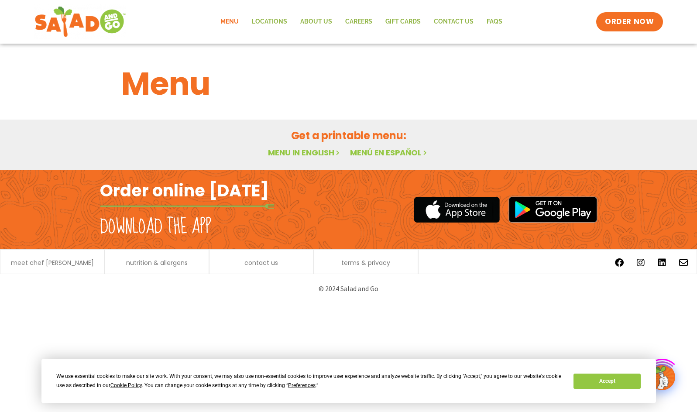 This screenshot has height=412, width=697. Describe the element at coordinates (495, 22) in the screenshot. I see `a: FAQs` at that location.